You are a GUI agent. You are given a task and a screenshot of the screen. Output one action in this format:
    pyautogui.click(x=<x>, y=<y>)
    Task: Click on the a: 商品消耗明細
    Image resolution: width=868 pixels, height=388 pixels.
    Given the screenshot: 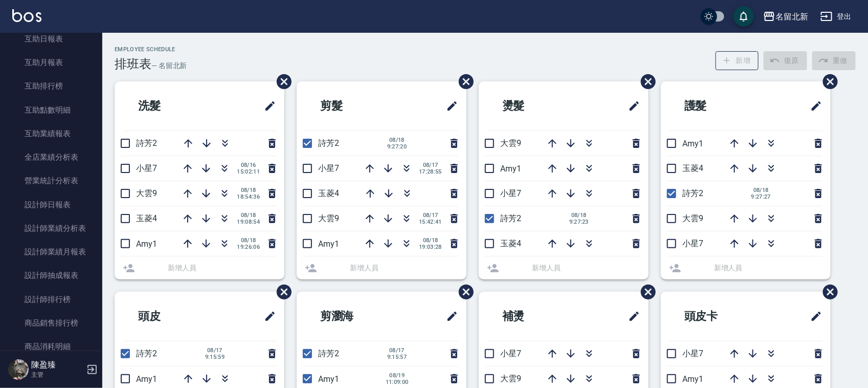 What is the action you would take?
    pyautogui.click(x=51, y=347)
    